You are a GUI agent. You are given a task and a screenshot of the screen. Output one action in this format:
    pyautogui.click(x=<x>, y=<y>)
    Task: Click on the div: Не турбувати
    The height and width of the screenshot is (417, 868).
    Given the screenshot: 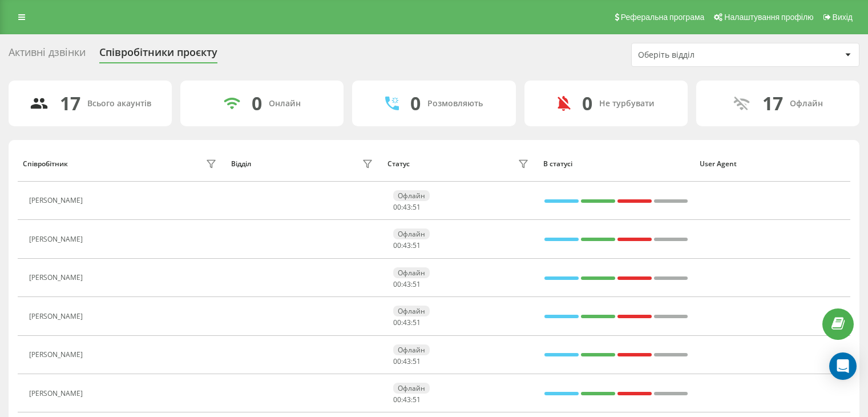 What is the action you would take?
    pyautogui.click(x=627, y=103)
    